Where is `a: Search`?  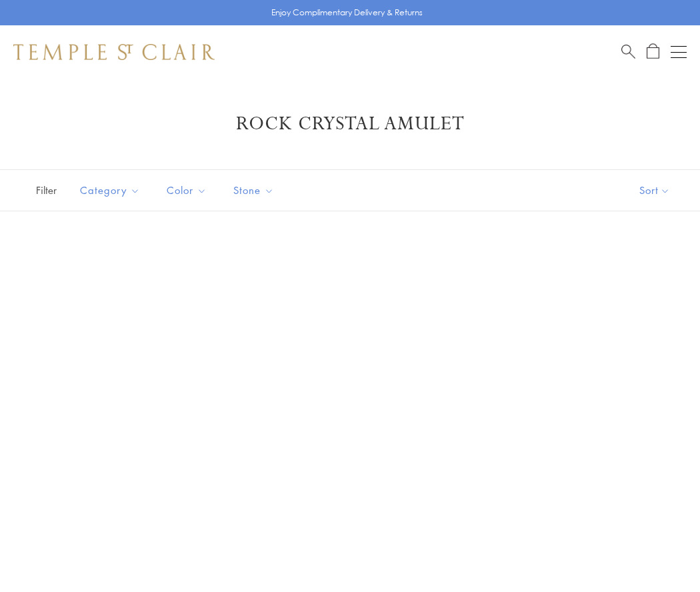
a: Search is located at coordinates (628, 51).